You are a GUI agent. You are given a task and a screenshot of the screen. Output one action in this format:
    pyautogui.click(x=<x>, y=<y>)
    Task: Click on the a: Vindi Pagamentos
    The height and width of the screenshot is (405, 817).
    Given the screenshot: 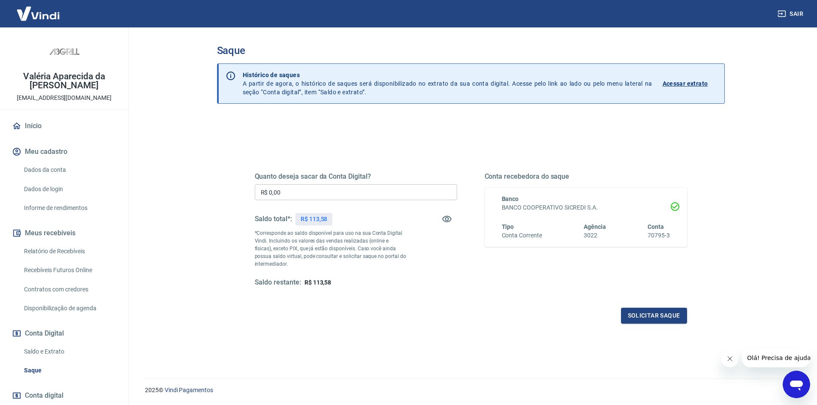 What is the action you would take?
    pyautogui.click(x=189, y=390)
    